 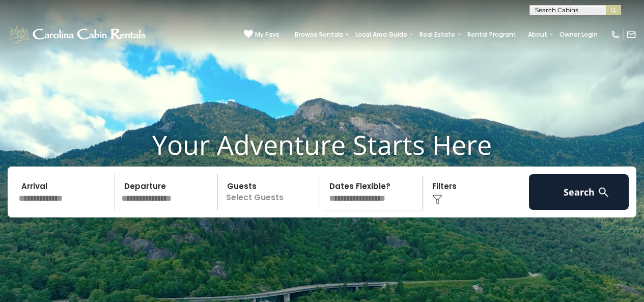 I want to click on a: Browse Rentals, so click(x=319, y=35).